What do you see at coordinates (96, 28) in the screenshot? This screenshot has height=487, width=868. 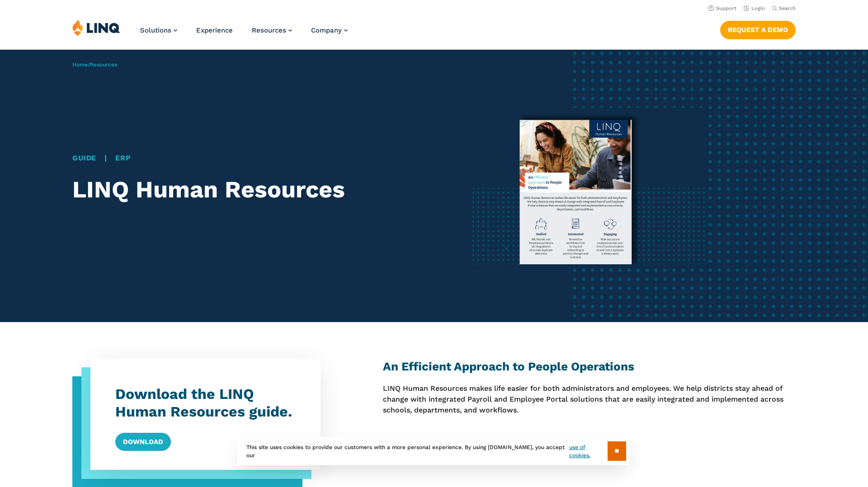 I see `img: LINQ | K‑12 Software` at bounding box center [96, 28].